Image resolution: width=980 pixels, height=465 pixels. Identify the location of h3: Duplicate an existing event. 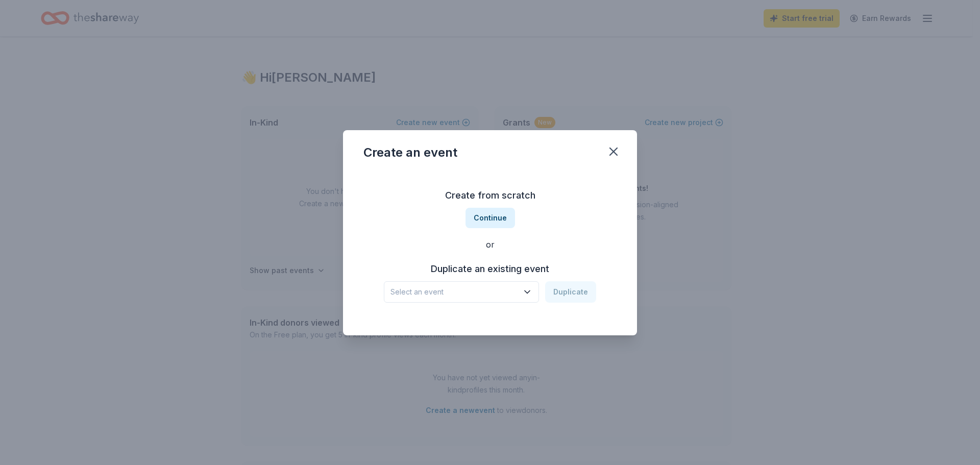
(490, 269).